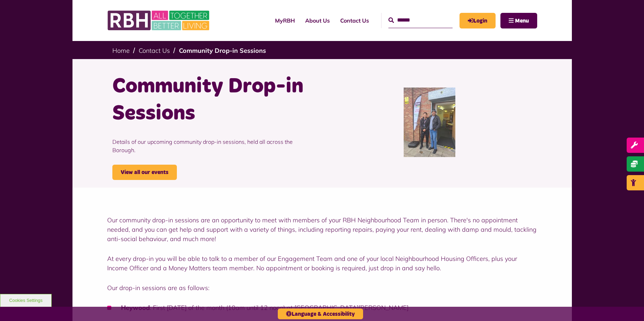 The image size is (644, 321). Describe the element at coordinates (317, 20) in the screenshot. I see `a: About Us` at that location.